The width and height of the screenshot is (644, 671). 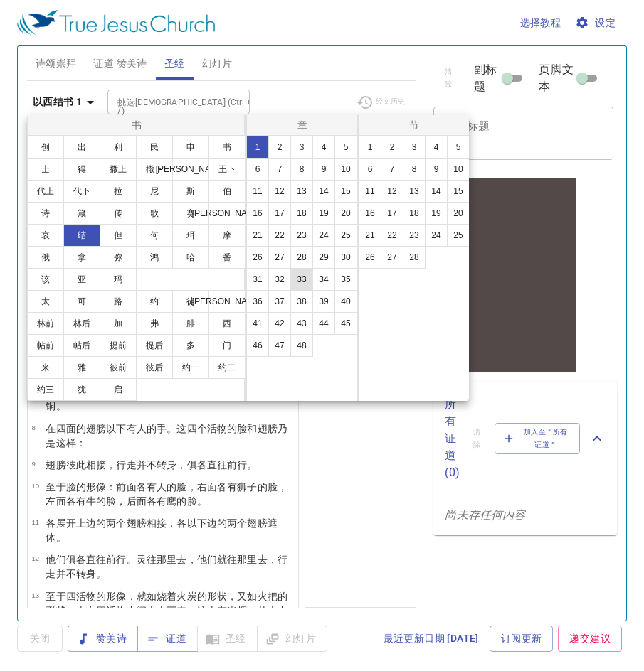 I want to click on button: 斯, so click(x=191, y=192).